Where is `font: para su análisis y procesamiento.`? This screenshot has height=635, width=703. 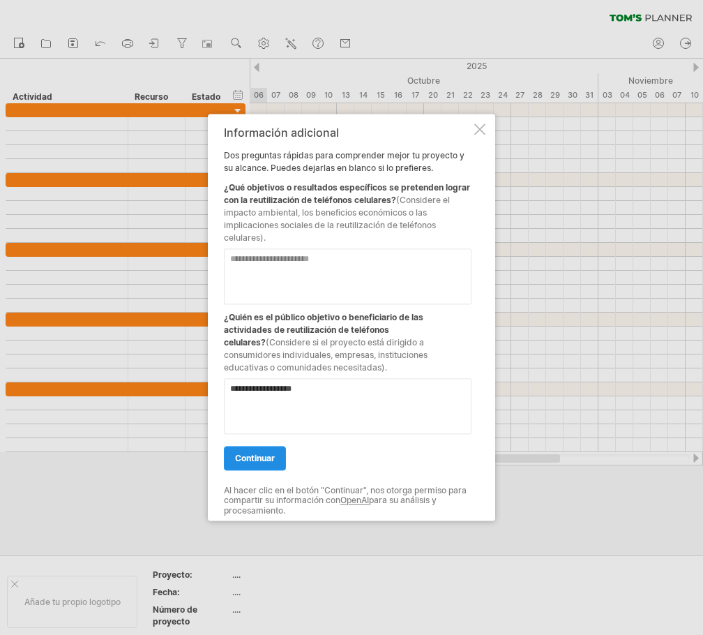
font: para su análisis y procesamiento. is located at coordinates (330, 505).